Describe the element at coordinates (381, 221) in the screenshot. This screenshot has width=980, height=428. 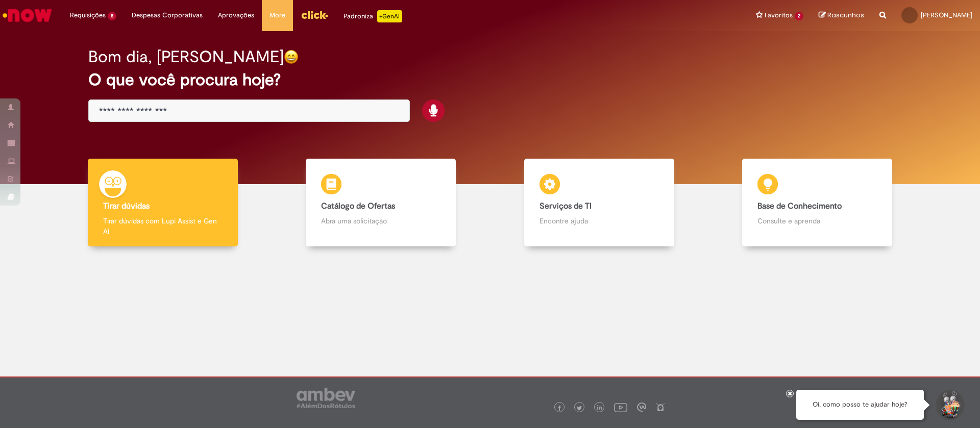
I see `p: Abra uma solicitação` at that location.